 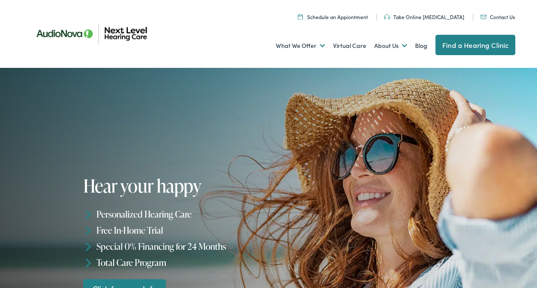 What do you see at coordinates (177, 247) in the screenshot?
I see `li: Special 0% Financing for 24 Months` at bounding box center [177, 247].